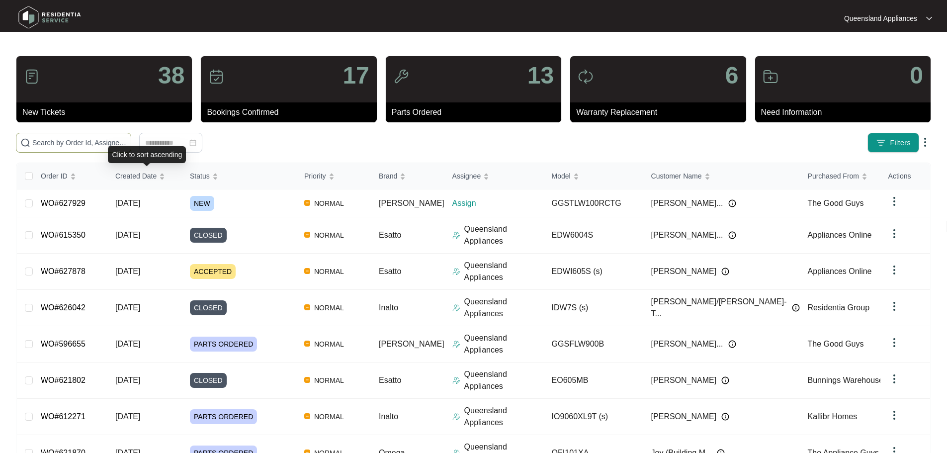  What do you see at coordinates (561, 176) in the screenshot?
I see `span: Model` at bounding box center [561, 176].